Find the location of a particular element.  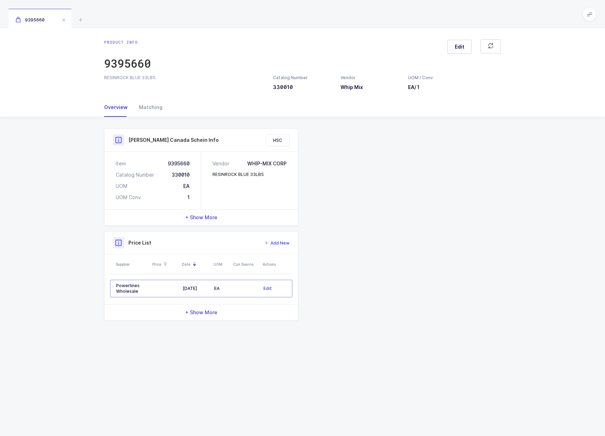

div: WHIP-MIX CORP is located at coordinates (267, 164).